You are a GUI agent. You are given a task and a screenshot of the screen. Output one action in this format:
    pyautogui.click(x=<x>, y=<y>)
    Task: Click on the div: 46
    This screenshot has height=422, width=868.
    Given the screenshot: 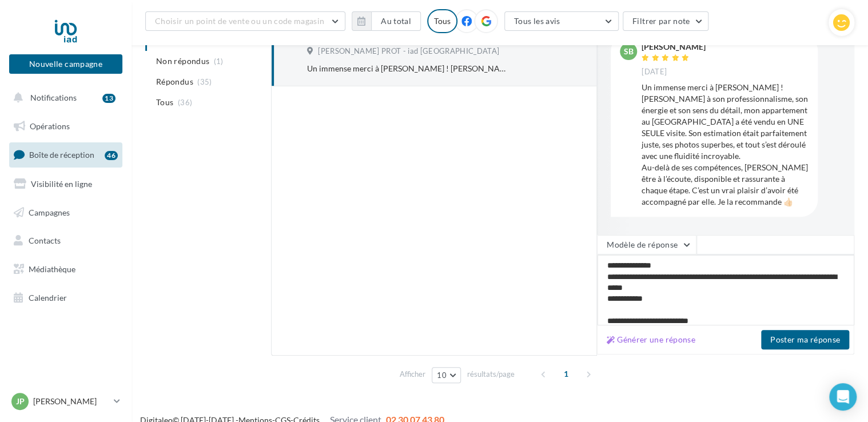 What is the action you would take?
    pyautogui.click(x=111, y=155)
    